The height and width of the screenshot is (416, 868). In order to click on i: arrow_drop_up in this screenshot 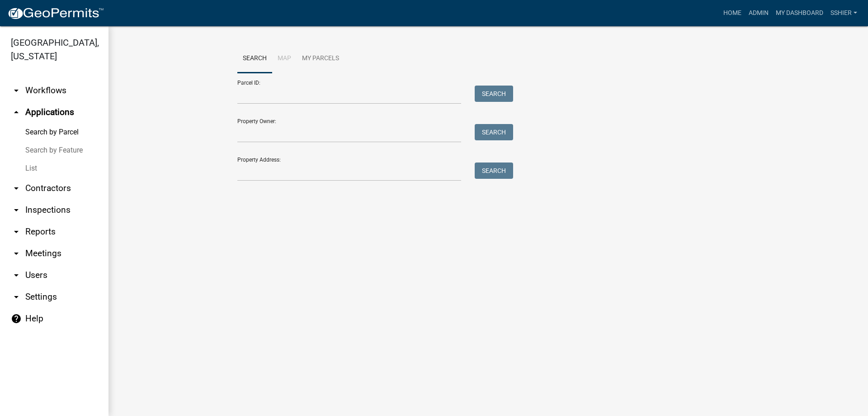, I will do `click(17, 112)`.